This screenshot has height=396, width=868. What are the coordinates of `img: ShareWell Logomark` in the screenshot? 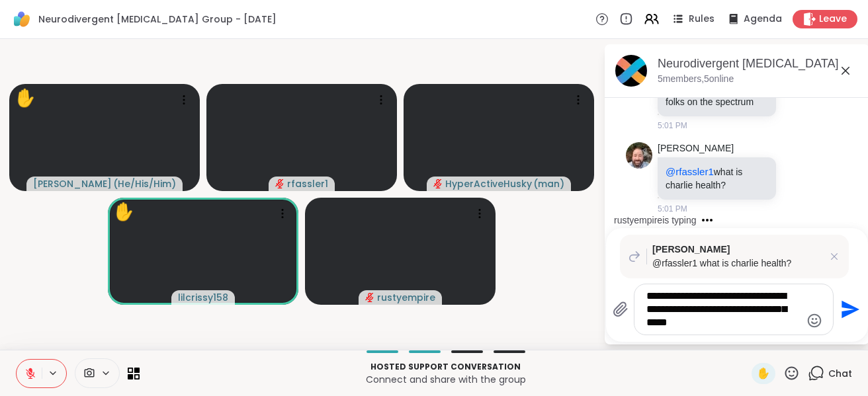 It's located at (22, 19).